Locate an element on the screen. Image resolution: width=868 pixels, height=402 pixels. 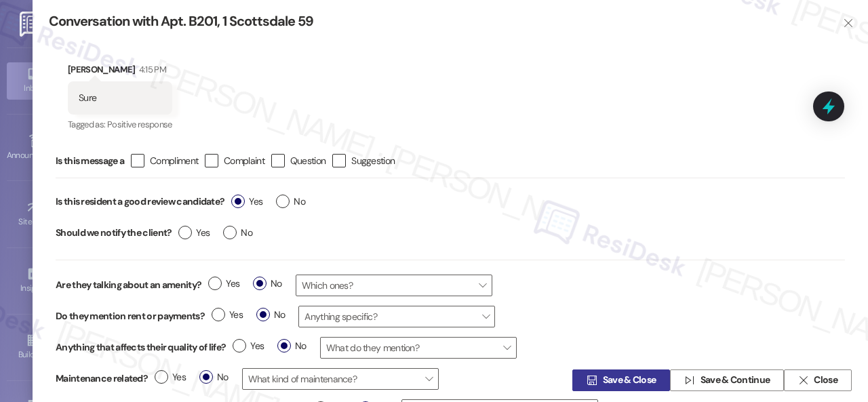
span: Save & Continue is located at coordinates (735, 380).